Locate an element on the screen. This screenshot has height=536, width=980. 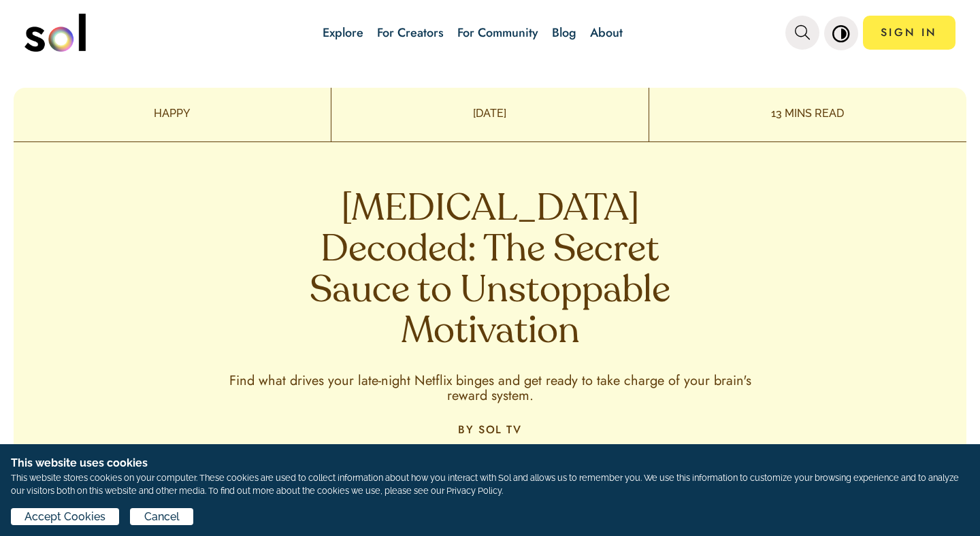
p: BY SOL TV is located at coordinates (490, 430).